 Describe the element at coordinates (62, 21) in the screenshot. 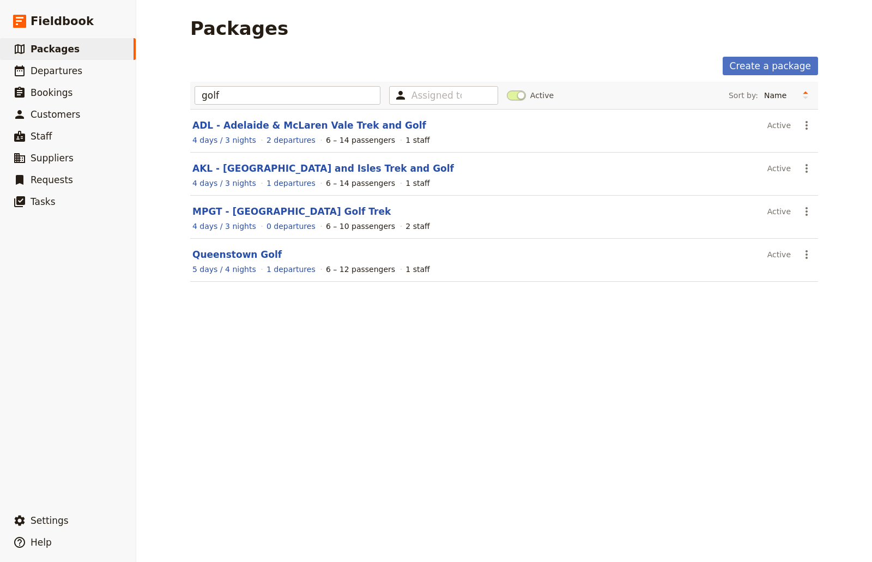

I see `span: Fieldbook` at that location.